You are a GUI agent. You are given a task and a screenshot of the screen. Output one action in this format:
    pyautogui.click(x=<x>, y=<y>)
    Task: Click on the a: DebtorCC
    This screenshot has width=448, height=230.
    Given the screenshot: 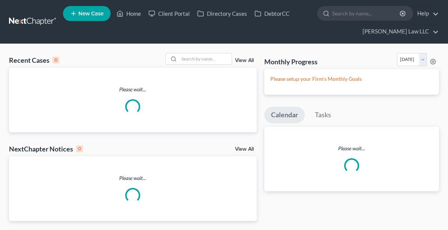 What is the action you would take?
    pyautogui.click(x=272, y=14)
    